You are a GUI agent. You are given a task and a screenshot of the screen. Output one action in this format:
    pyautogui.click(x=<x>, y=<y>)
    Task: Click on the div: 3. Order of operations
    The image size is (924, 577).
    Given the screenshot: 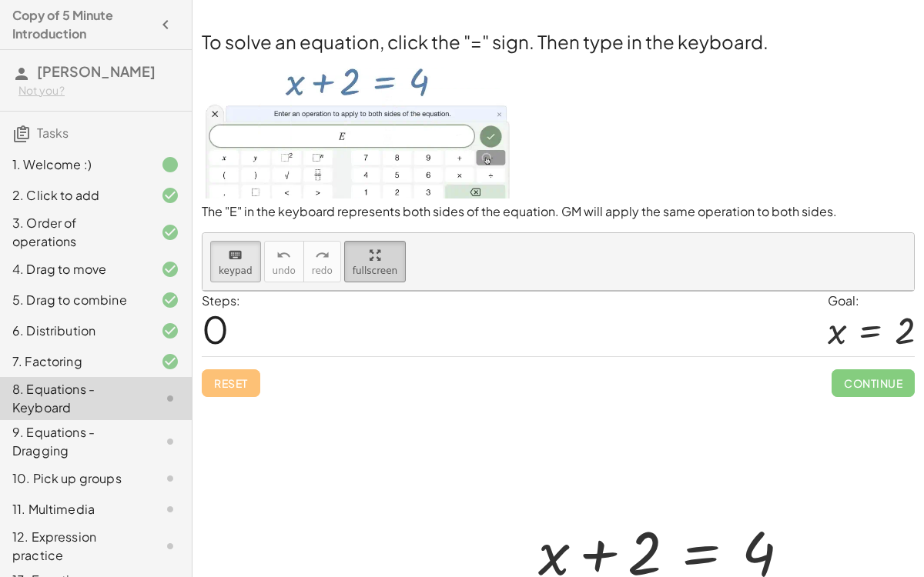 What is the action you would take?
    pyautogui.click(x=74, y=232)
    